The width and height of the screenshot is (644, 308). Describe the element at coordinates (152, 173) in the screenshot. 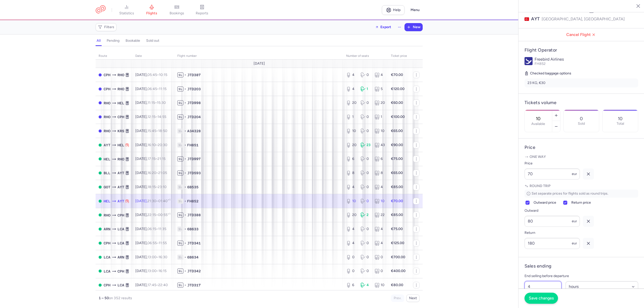

I see `time: 16:20` at that location.